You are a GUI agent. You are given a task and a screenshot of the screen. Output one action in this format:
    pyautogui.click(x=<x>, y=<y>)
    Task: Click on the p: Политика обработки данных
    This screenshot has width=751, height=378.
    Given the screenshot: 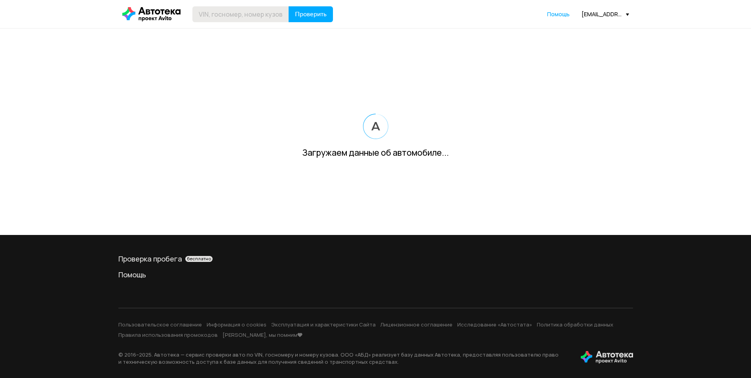 What is the action you would take?
    pyautogui.click(x=575, y=324)
    